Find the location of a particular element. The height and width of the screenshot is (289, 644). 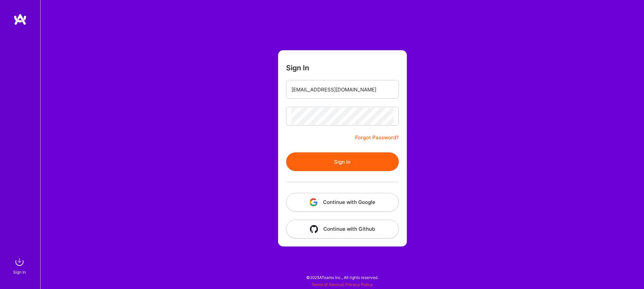

img: logo is located at coordinates (20, 20).